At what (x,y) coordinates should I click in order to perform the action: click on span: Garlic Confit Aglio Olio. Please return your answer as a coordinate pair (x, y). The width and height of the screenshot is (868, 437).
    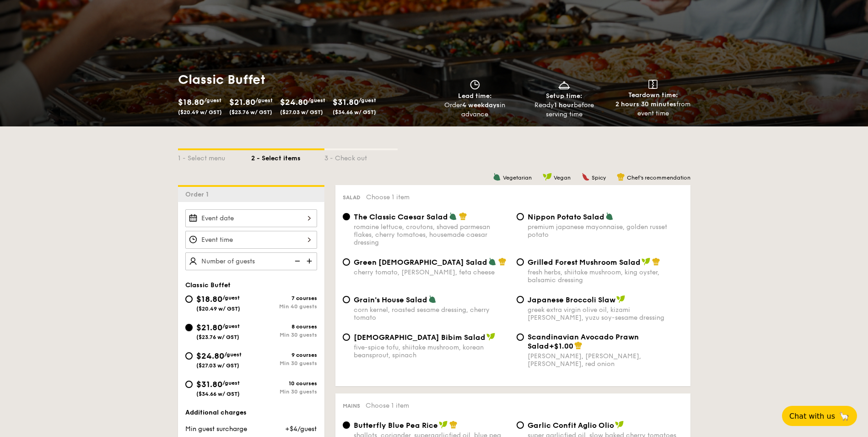
    Looking at the image, I should click on (570, 425).